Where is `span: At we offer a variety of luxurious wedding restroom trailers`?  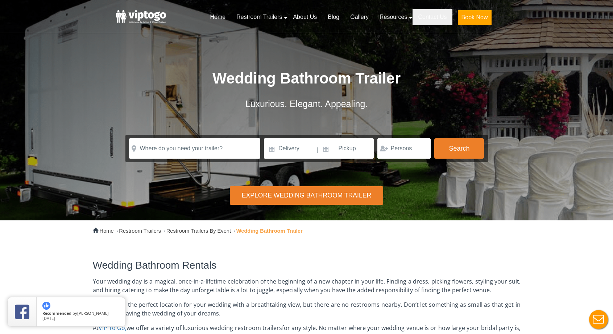 span: At we offer a variety of luxurious wedding restroom trailers is located at coordinates (188, 328).